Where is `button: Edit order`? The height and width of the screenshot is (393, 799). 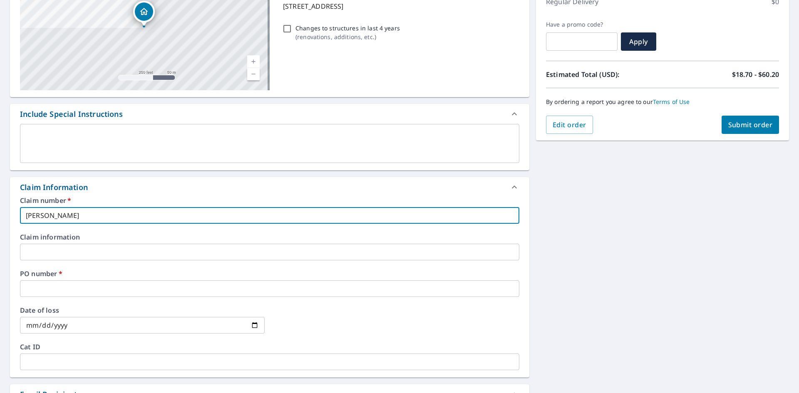 button: Edit order is located at coordinates (569, 125).